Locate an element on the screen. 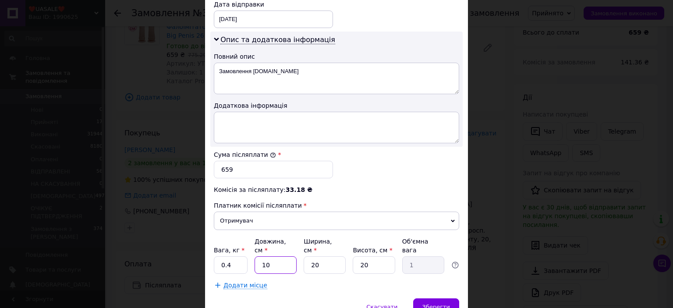  label: Сума післяплати is located at coordinates (245, 155).